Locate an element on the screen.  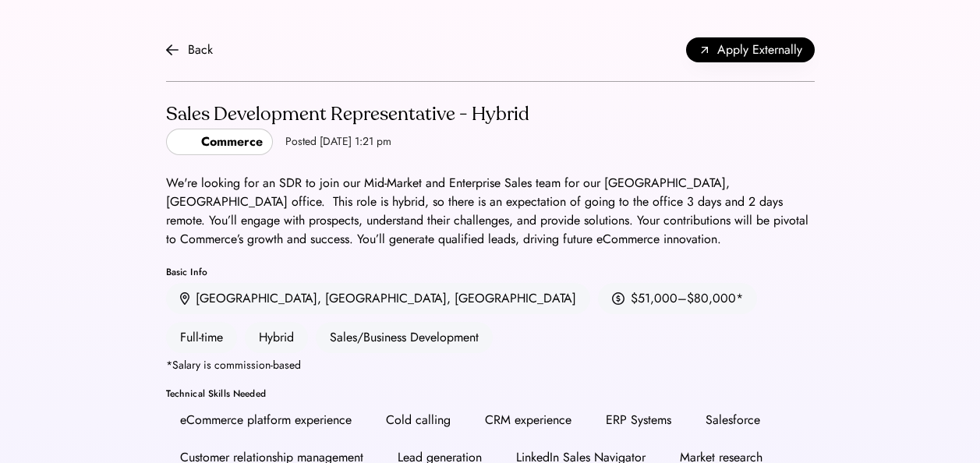
button: Apply Externally is located at coordinates (750, 50).